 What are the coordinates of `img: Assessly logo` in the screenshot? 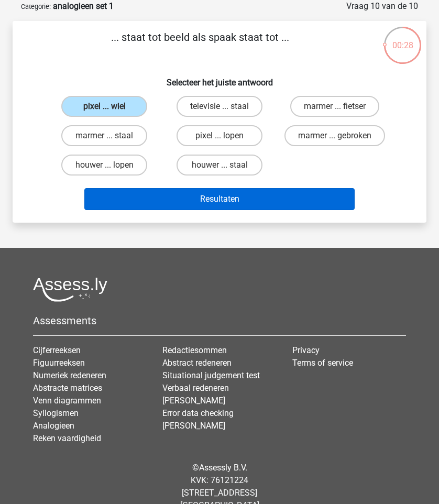 It's located at (70, 289).